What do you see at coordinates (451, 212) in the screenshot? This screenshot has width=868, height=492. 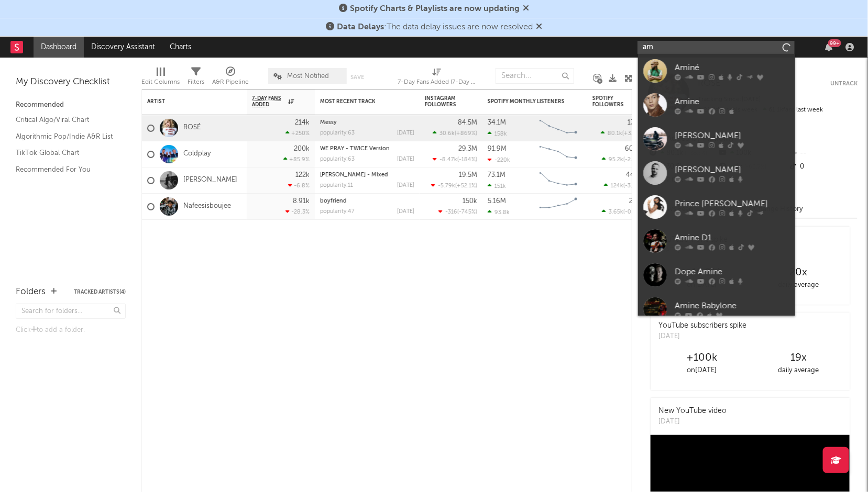 I see `span: -316` at bounding box center [451, 212].